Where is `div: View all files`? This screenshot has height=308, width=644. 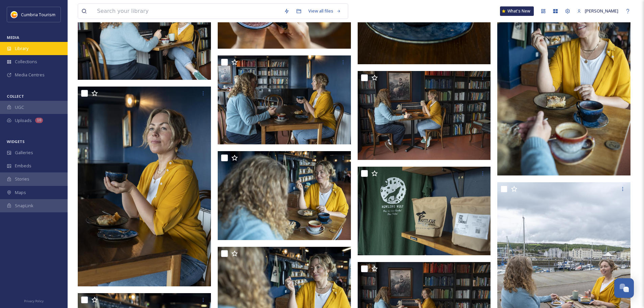 div: View all files is located at coordinates (324, 11).